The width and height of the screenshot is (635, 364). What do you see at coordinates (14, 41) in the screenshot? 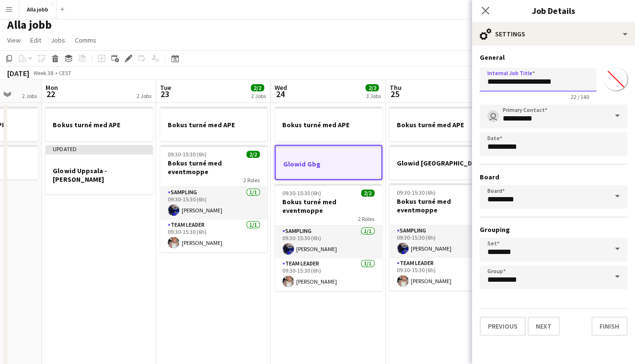
I see `span: View` at bounding box center [14, 41].